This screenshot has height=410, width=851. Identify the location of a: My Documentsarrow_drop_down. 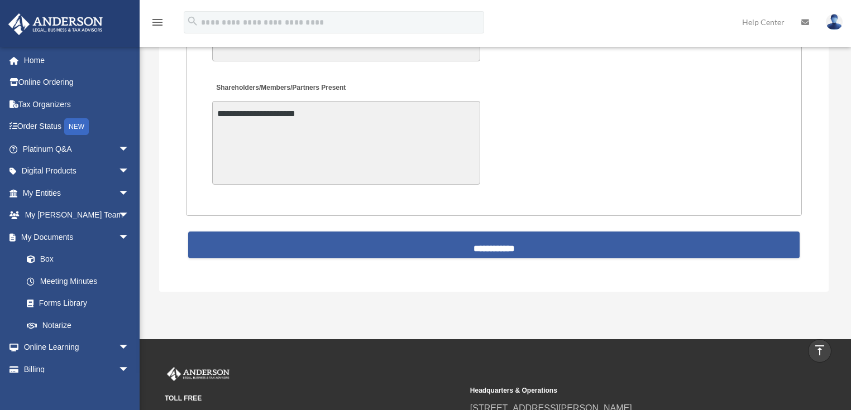
(77, 237).